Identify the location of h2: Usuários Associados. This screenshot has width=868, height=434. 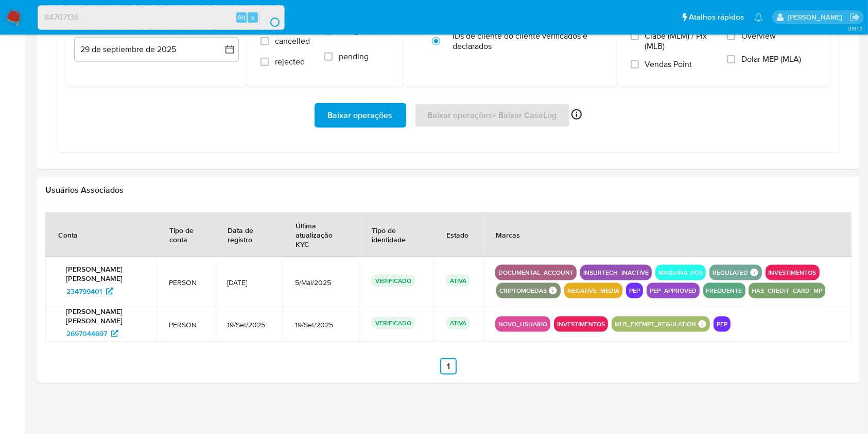
(448, 190).